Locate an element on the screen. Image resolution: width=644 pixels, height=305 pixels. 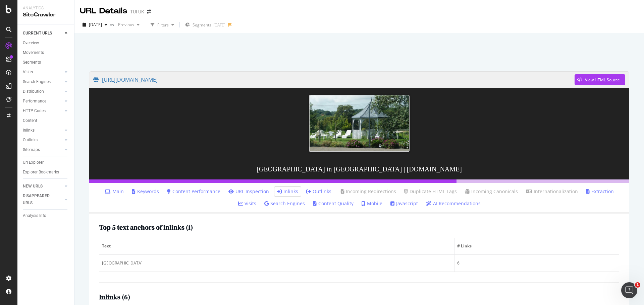
a: NEW URLS is located at coordinates (43, 186).